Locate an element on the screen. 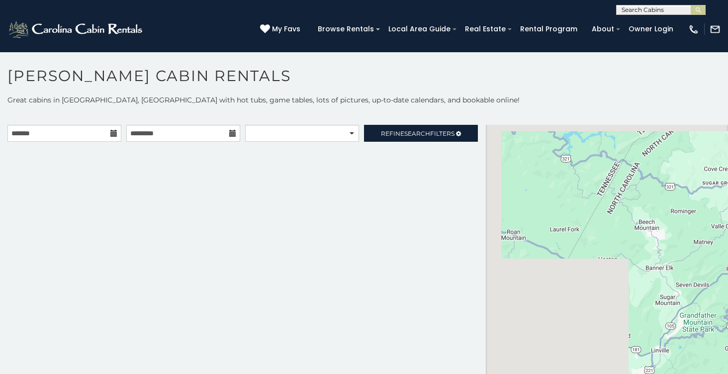  a: Rental Program is located at coordinates (549, 29).